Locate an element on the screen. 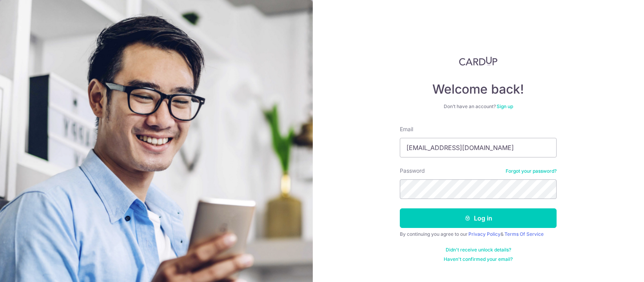 This screenshot has height=282, width=644. a: Didn't receive unlock details? is located at coordinates (478, 250).